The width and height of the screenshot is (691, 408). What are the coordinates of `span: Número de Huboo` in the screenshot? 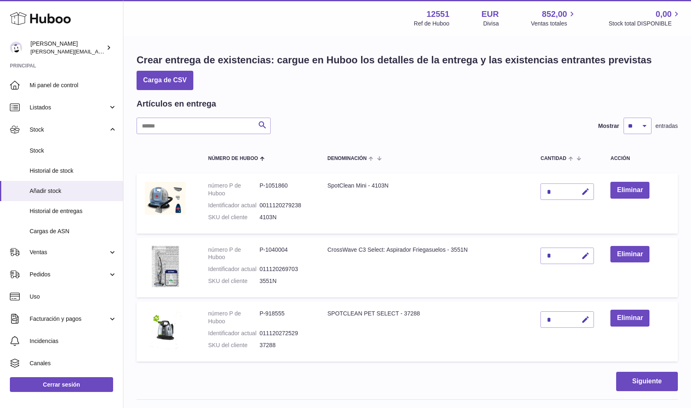 It's located at (233, 158).